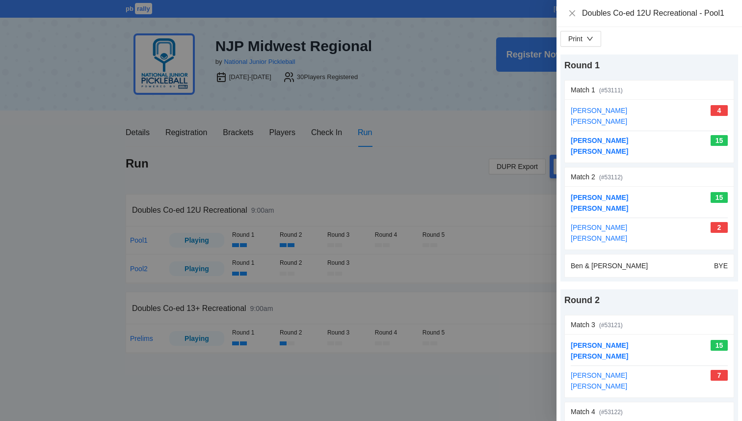 This screenshot has height=421, width=742. What do you see at coordinates (581, 39) in the screenshot?
I see `button: Print` at bounding box center [581, 39].